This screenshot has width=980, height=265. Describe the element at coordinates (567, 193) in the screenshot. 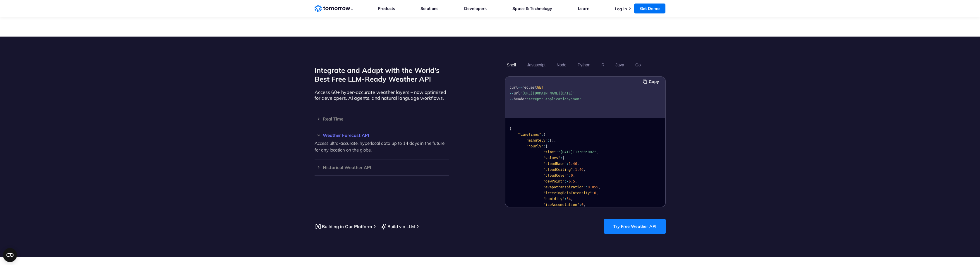

I see `span: "freezingRainIntensity"` at that location.